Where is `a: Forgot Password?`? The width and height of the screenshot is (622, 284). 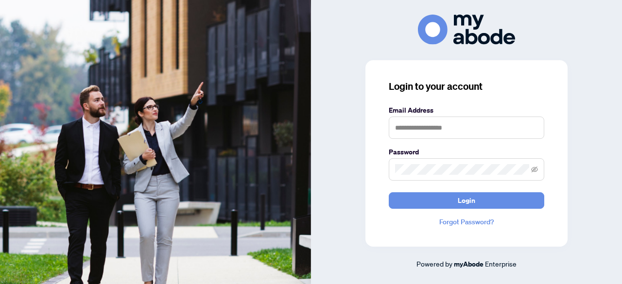
a: Forgot Password? is located at coordinates (466, 222).